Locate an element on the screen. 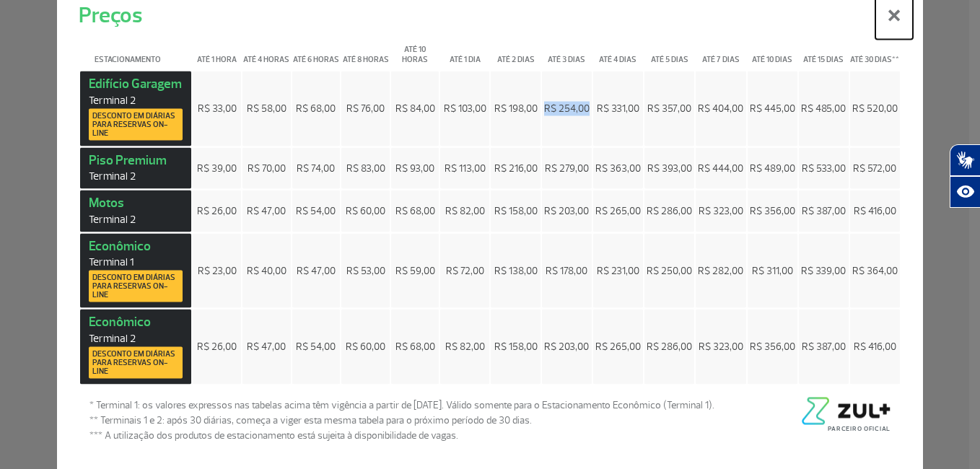 The image size is (980, 469). button: Abrir tradutor de língua de sinais. is located at coordinates (965, 160).